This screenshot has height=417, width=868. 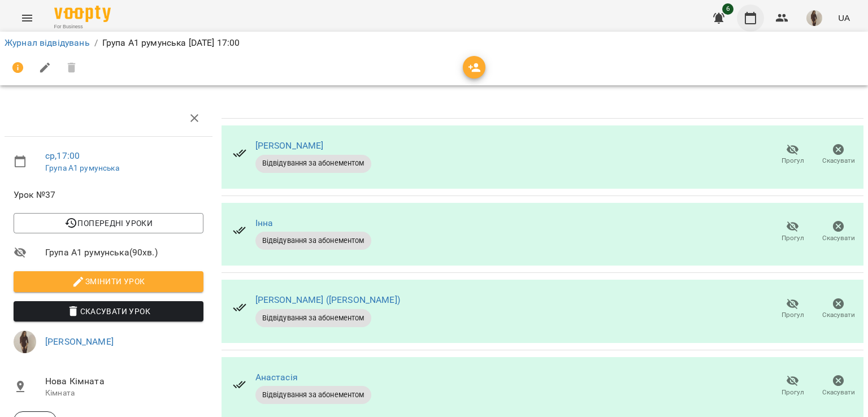 I want to click on span: Нова Кімната, so click(x=124, y=382).